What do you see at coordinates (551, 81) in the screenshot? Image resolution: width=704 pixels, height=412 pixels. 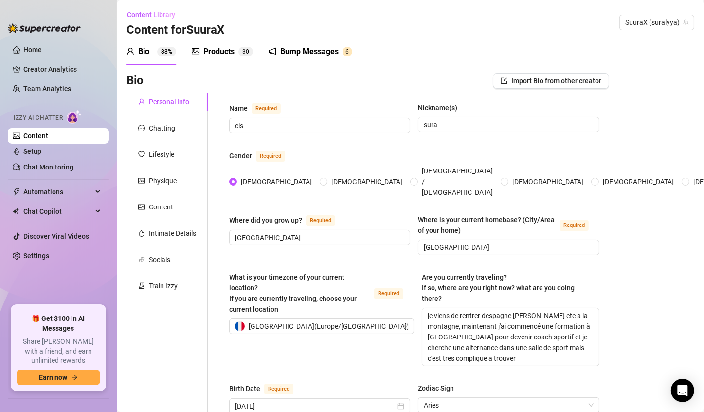 I see `button: Import Bio from other creator` at bounding box center [551, 81].